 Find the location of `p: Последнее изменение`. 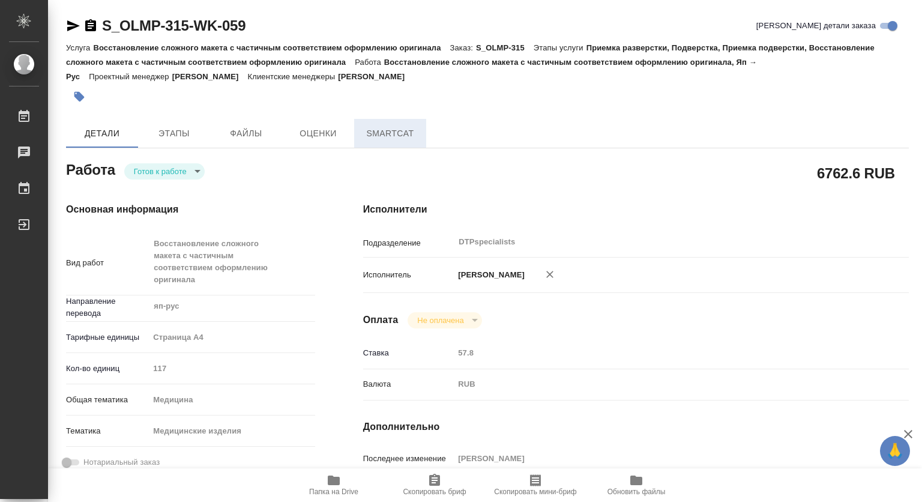

p: Последнее изменение is located at coordinates (409, 459).